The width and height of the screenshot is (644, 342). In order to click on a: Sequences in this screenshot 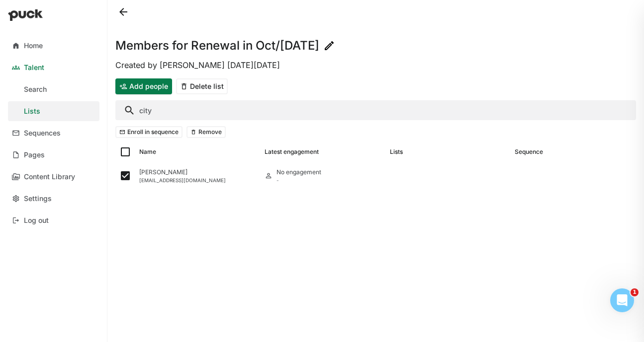, I will do `click(53, 133)`.